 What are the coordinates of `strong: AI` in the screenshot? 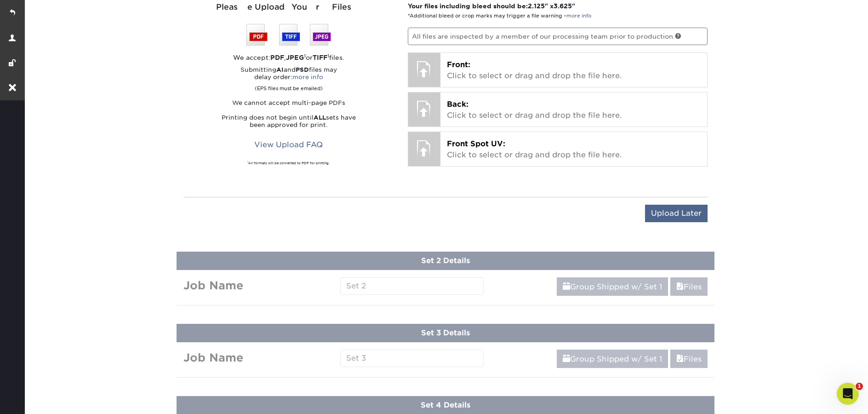 It's located at (280, 70).